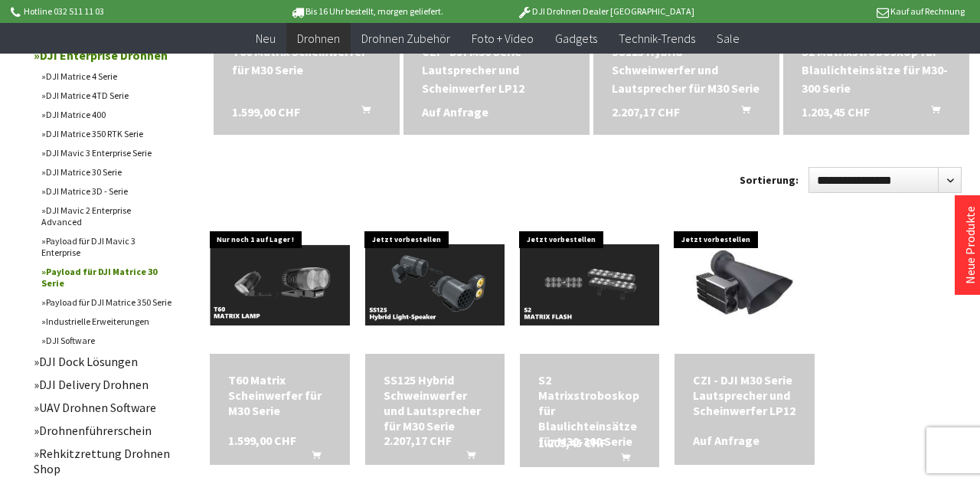  Describe the element at coordinates (106, 152) in the screenshot. I see `a: DJI Mavic 3 Enterprise Serie` at that location.